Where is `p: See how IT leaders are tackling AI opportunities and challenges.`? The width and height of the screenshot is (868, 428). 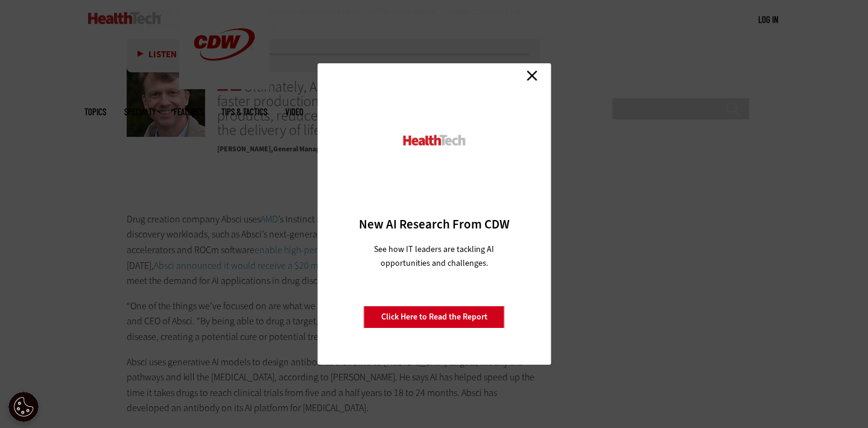
p: See how IT leaders are tackling AI opportunities and challenges. is located at coordinates (434, 256).